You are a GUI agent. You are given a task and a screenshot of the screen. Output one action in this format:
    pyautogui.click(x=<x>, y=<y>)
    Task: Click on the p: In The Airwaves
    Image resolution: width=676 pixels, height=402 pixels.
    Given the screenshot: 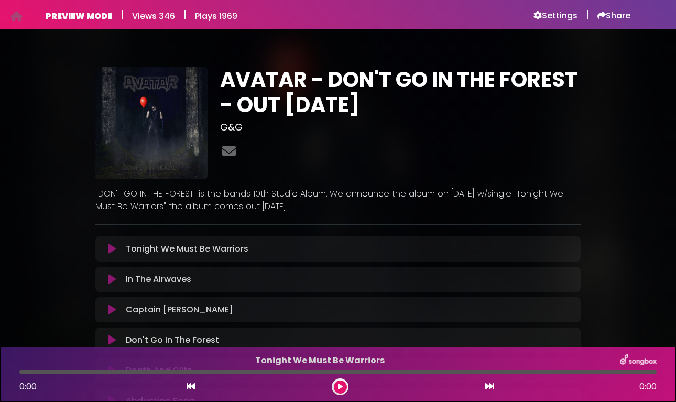 What is the action you would take?
    pyautogui.click(x=350, y=279)
    